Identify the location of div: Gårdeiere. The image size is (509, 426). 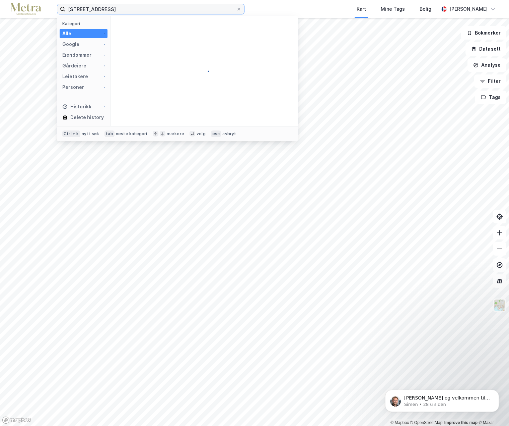
(74, 66).